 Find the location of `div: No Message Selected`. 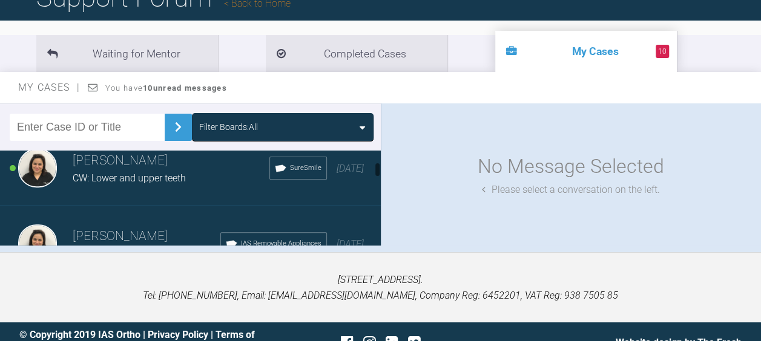

div: No Message Selected is located at coordinates (571, 166).